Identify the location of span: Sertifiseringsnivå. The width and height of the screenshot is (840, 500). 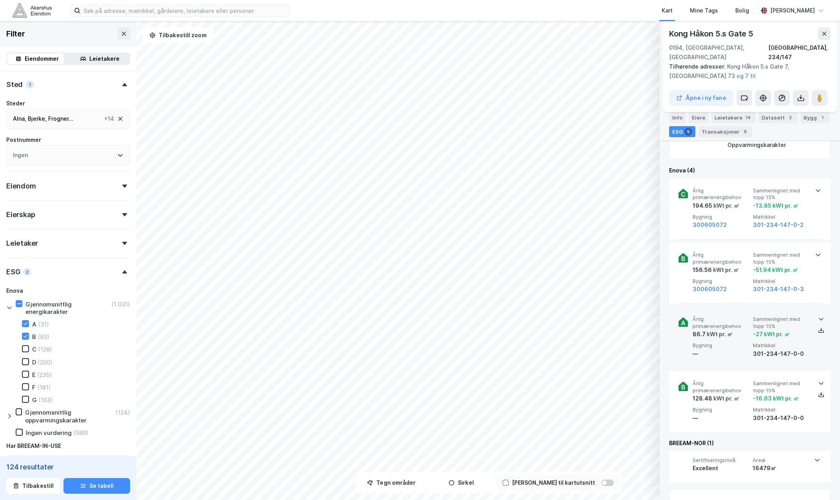
(721, 460).